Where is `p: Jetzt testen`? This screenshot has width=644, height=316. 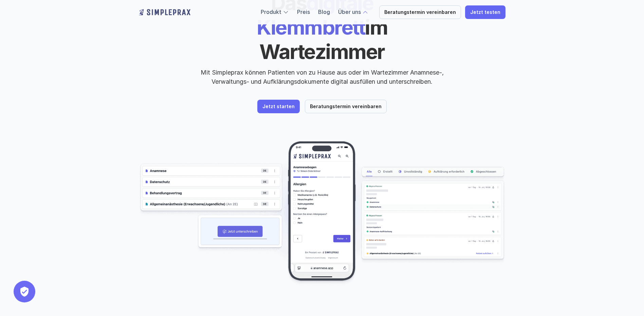
p: Jetzt testen is located at coordinates (485, 12).